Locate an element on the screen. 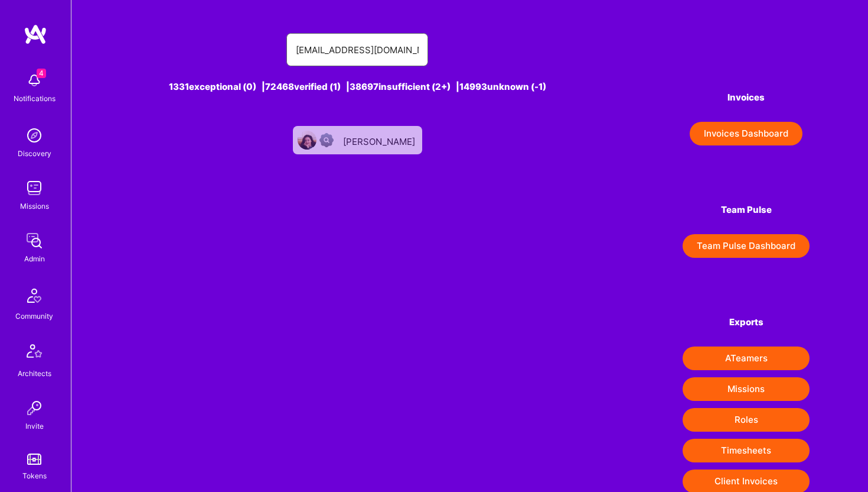  button: Invoices Dashboard is located at coordinates (746, 134).